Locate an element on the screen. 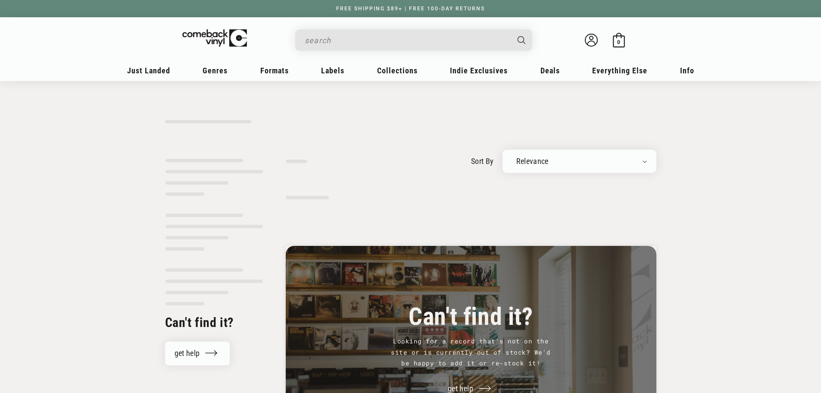 The width and height of the screenshot is (821, 393). label: sort by is located at coordinates (482, 161).